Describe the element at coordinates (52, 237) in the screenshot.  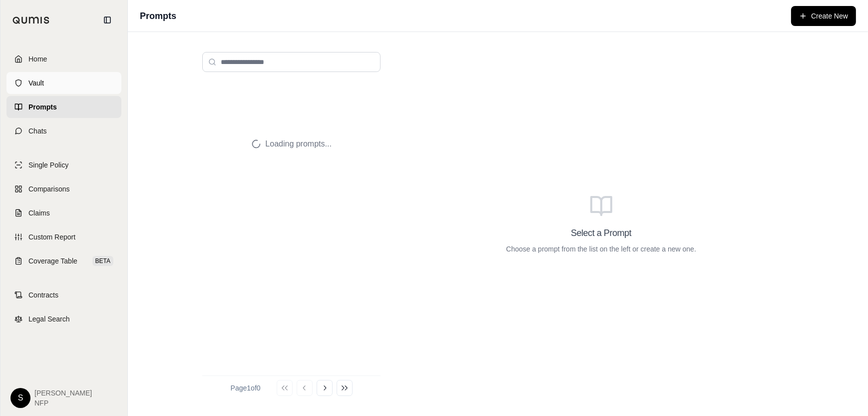
I see `span: Custom Report` at that location.